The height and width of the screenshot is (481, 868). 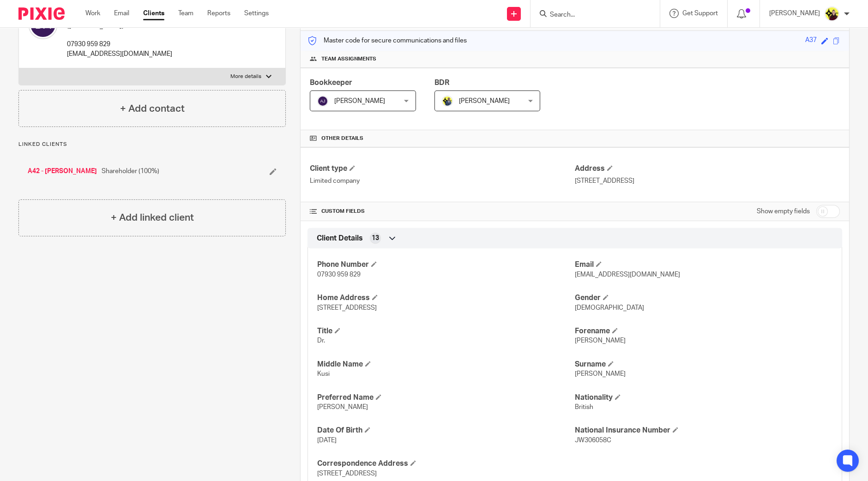 What do you see at coordinates (584, 407) in the screenshot?
I see `span: British` at bounding box center [584, 407].